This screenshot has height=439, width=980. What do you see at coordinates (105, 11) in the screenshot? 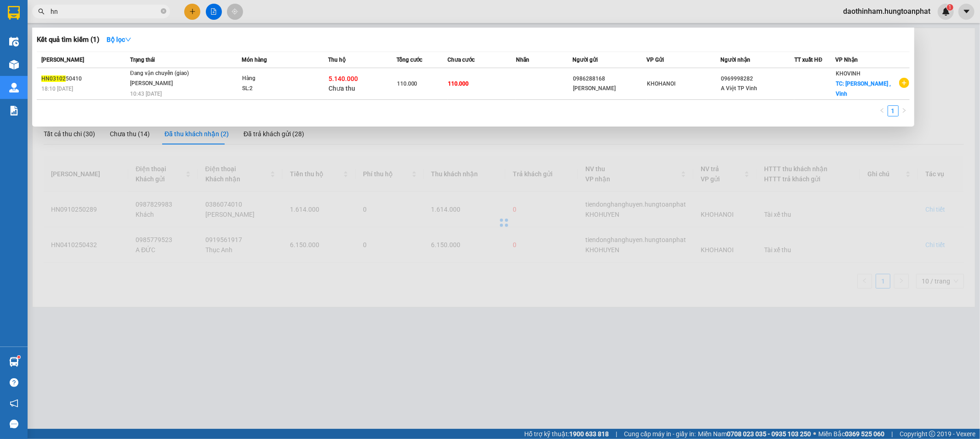
I see `input: Tìm tên, số ĐT hoặc mã đơn` at bounding box center [105, 11].